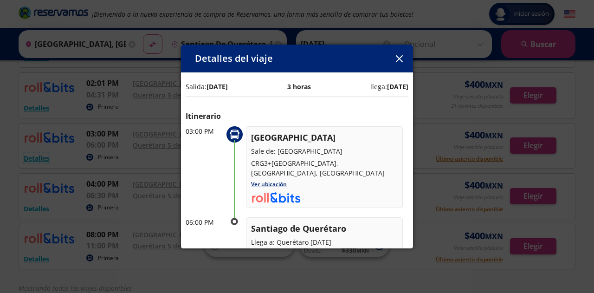 The width and height of the screenshot is (594, 293). What do you see at coordinates (389, 86) in the screenshot?
I see `p: llega:` at bounding box center [389, 86].